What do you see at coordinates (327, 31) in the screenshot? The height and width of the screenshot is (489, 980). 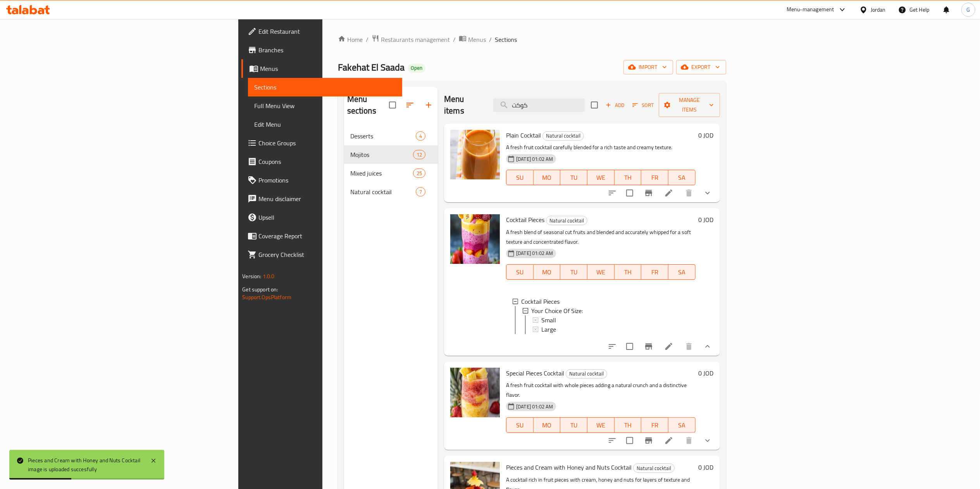 I see `span: Edit Restaurant` at bounding box center [327, 31].